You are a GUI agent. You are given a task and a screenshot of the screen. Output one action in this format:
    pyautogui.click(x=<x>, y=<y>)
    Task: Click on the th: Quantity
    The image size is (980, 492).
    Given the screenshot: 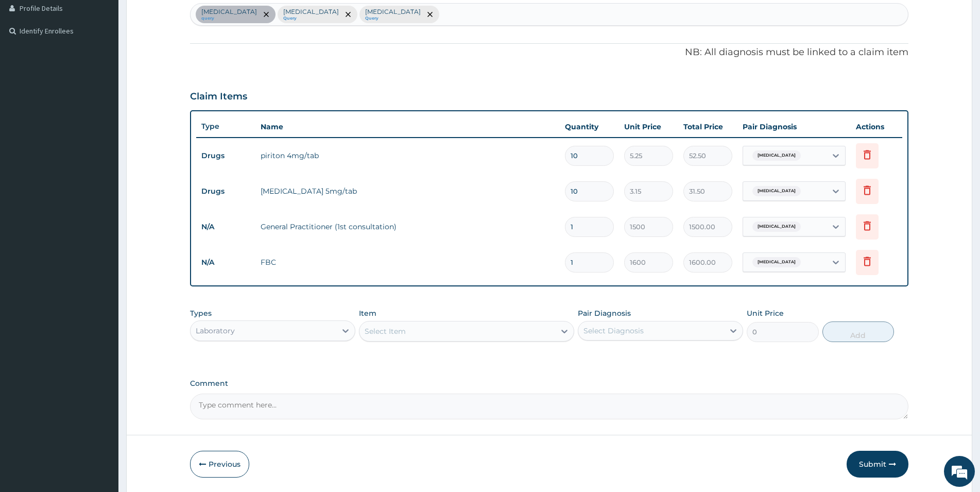 What is the action you would take?
    pyautogui.click(x=589, y=127)
    